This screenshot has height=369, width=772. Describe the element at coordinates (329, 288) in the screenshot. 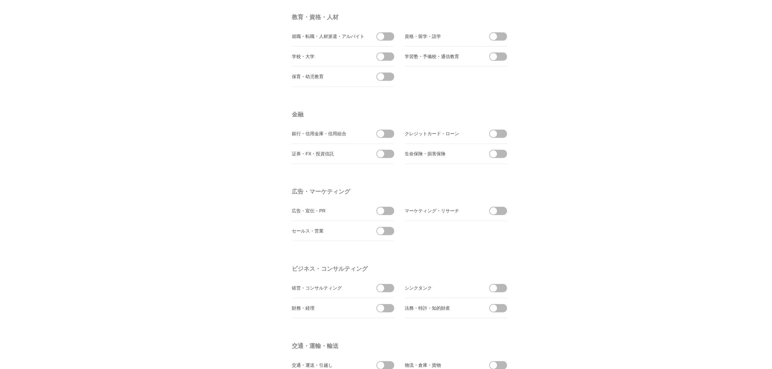

I see `div: 経営・コンサルティング` at that location.